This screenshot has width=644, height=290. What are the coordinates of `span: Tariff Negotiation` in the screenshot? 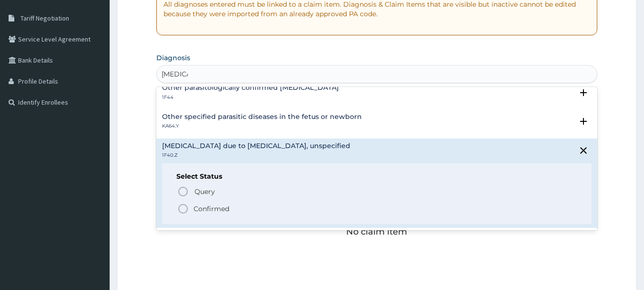 It's located at (45, 18).